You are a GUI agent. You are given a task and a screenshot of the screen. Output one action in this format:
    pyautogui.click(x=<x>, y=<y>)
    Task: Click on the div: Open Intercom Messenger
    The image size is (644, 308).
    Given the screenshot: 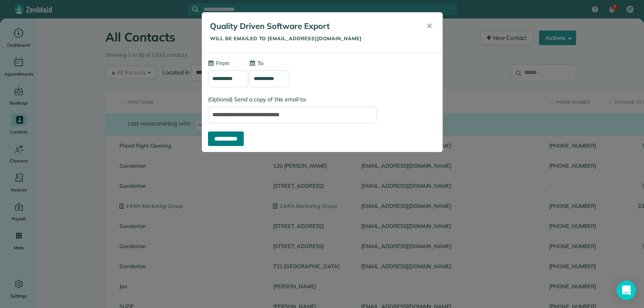 What is the action you would take?
    pyautogui.click(x=626, y=290)
    